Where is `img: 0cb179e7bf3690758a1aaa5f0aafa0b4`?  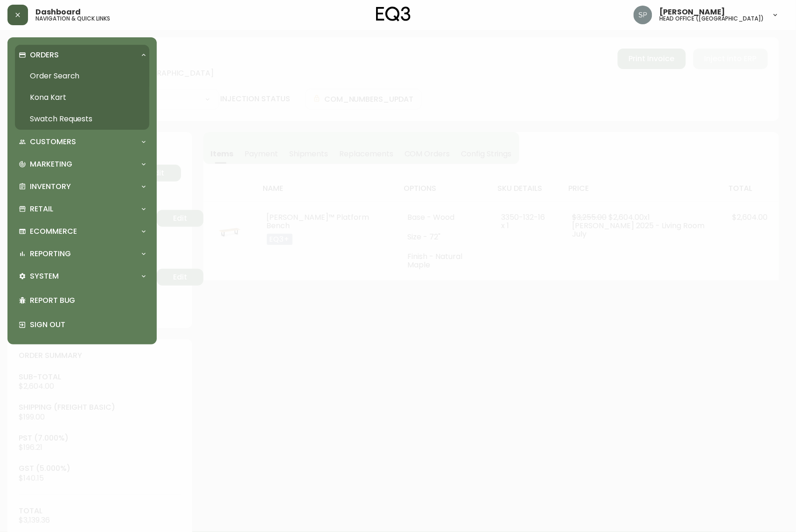
img: 0cb179e7bf3690758a1aaa5f0aafa0b4 is located at coordinates (643, 15).